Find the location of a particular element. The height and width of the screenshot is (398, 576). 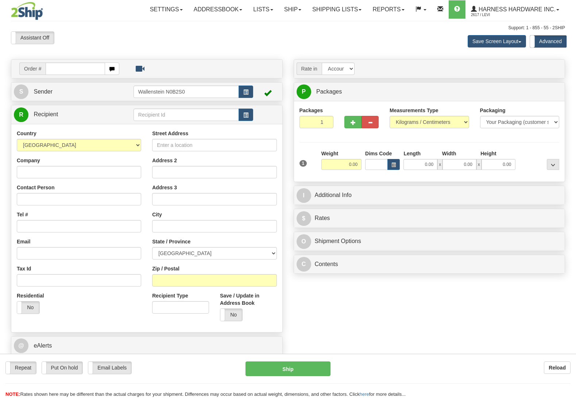

span: Sender is located at coordinates (43, 91).